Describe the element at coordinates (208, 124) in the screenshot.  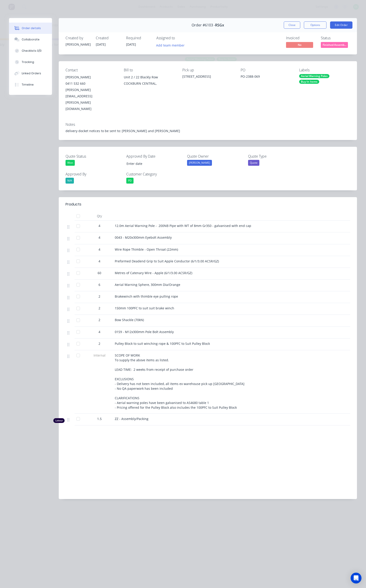
I see `div: Notes` at that location.